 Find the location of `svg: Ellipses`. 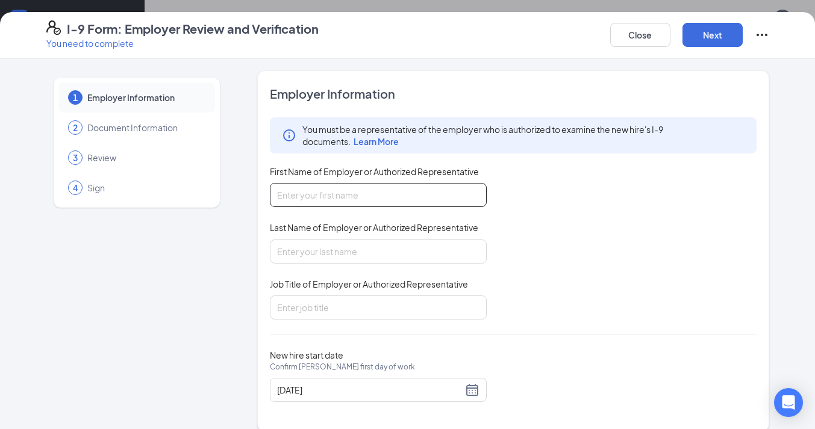

svg: Ellipses is located at coordinates (762, 35).